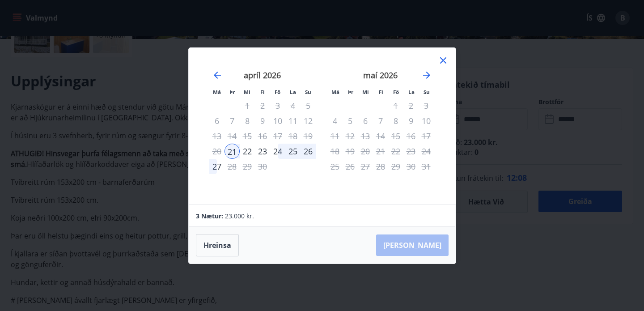 The image size is (644, 311). Describe the element at coordinates (232, 136) in the screenshot. I see `td: Not available. þriðjudagur, 14. apríl 2026` at that location.